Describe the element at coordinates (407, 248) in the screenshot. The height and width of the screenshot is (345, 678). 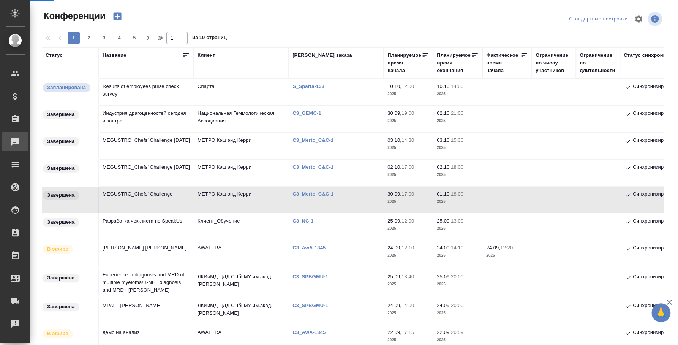
I see `p: 12:10` at that location.